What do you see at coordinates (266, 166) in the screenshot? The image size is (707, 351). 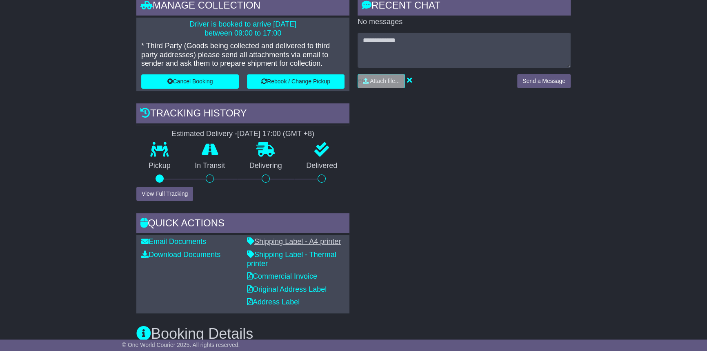 I see `p: Delivering` at bounding box center [266, 166].